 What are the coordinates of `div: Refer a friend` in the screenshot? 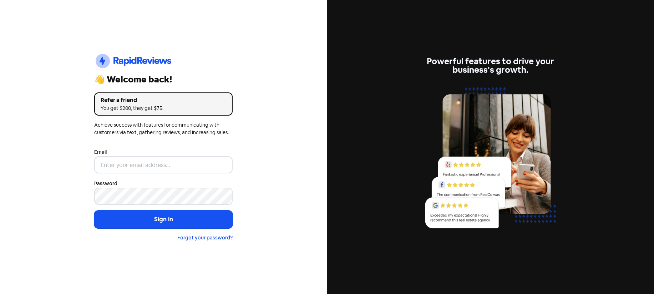 It's located at (164, 100).